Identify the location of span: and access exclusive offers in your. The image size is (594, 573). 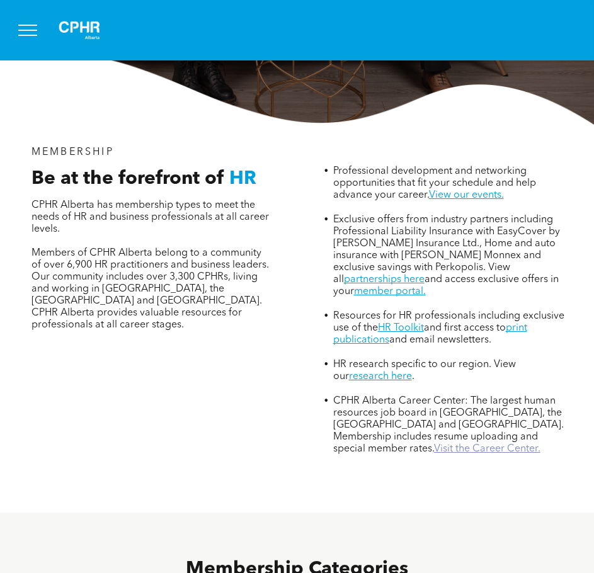
(446, 285).